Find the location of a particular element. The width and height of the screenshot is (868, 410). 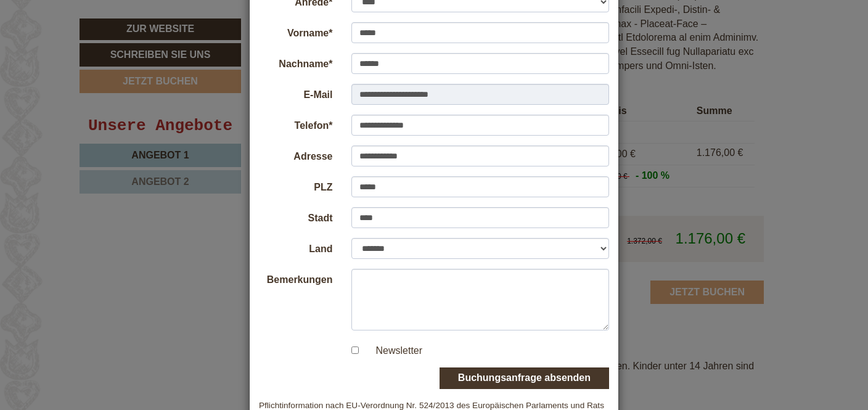

button: Senden is located at coordinates (444, 335).